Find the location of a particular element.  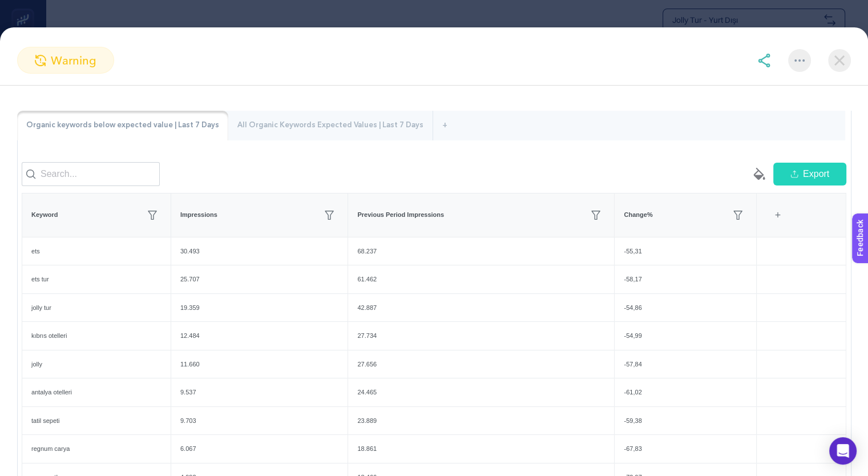

div: 19.359 is located at coordinates (259, 308).